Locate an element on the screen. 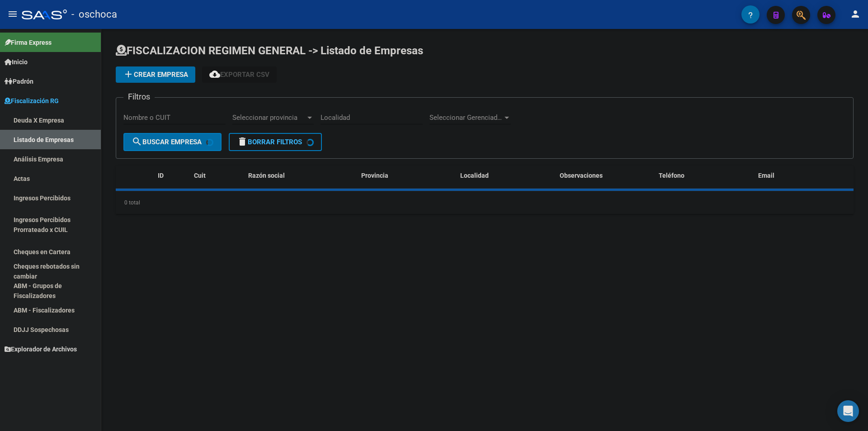  span: ID is located at coordinates (161, 176).